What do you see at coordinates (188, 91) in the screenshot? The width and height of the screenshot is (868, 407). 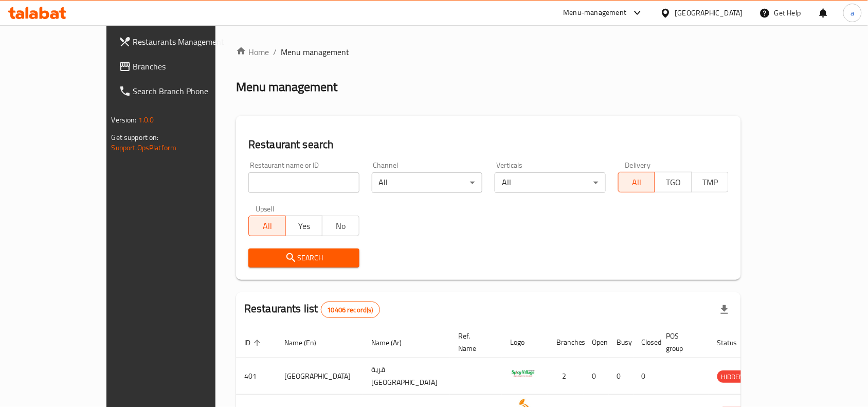 I see `span: Search Branch Phone` at bounding box center [188, 91].